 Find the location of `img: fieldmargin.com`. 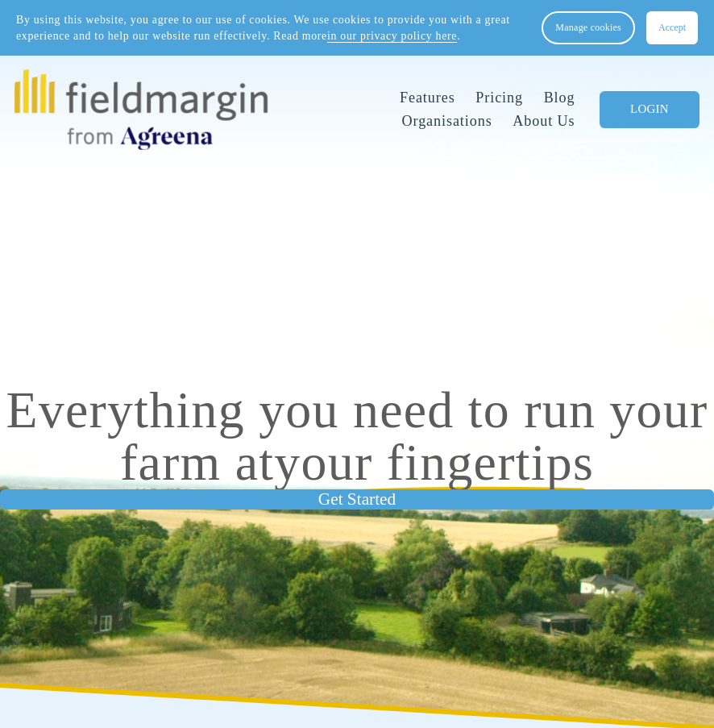

img: fieldmargin.com is located at coordinates (141, 109).